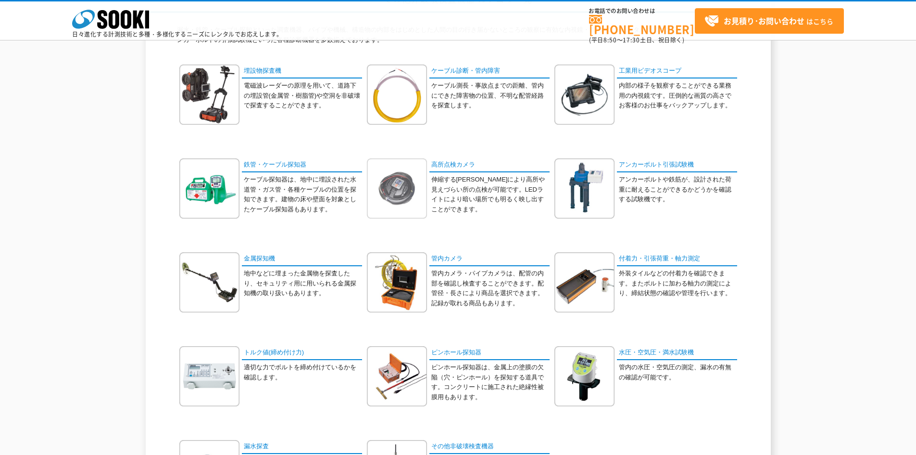  Describe the element at coordinates (769, 21) in the screenshot. I see `span: はこちら` at that location.